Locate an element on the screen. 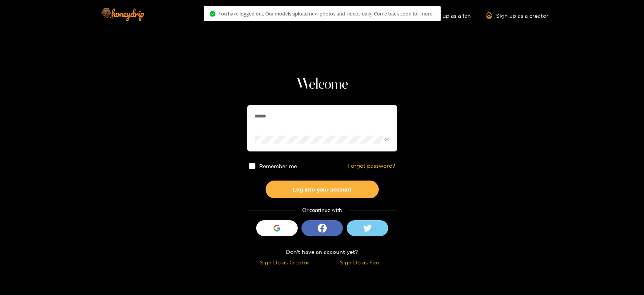 The height and width of the screenshot is (295, 644). span: You have logged out. Our models upload new photos and videos daily. Come back soon for more.. is located at coordinates (327, 14).